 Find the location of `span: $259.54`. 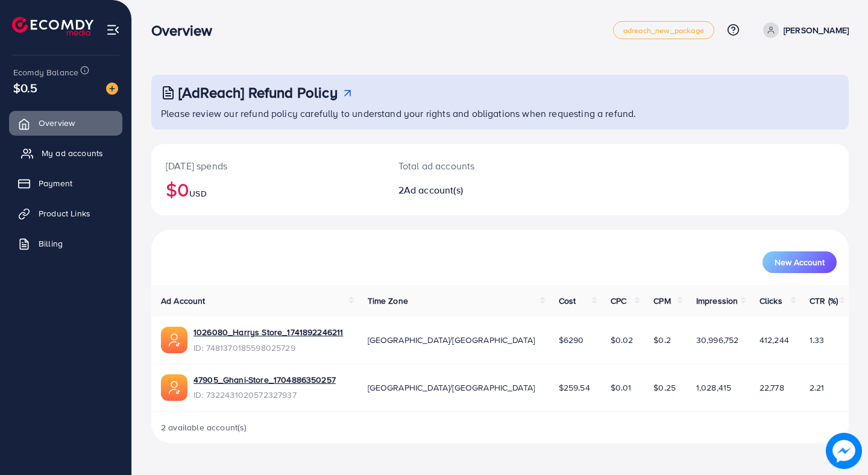

span: $259.54 is located at coordinates (574, 388).